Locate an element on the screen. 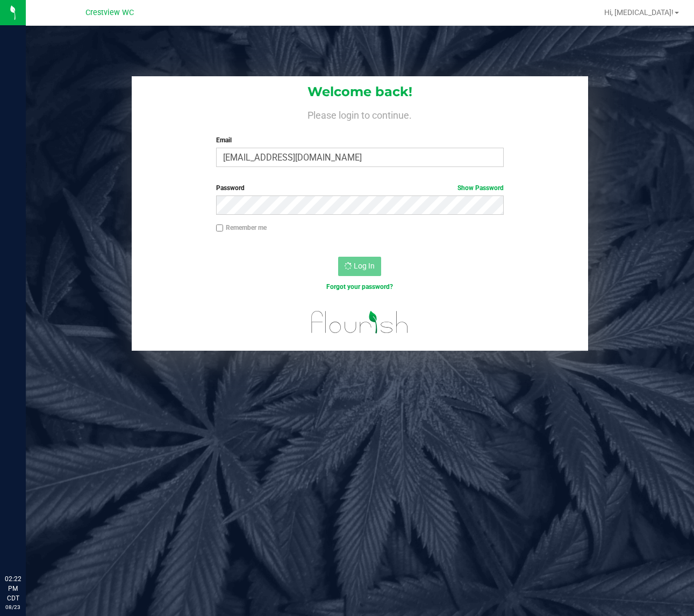  span: Password is located at coordinates (230, 188).